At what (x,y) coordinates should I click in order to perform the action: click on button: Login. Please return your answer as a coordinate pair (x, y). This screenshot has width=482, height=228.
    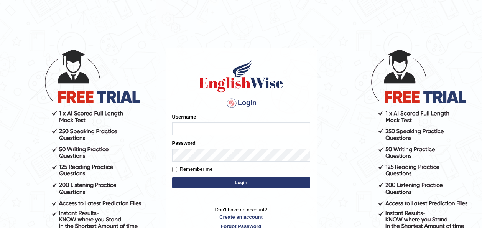
    Looking at the image, I should click on (241, 183).